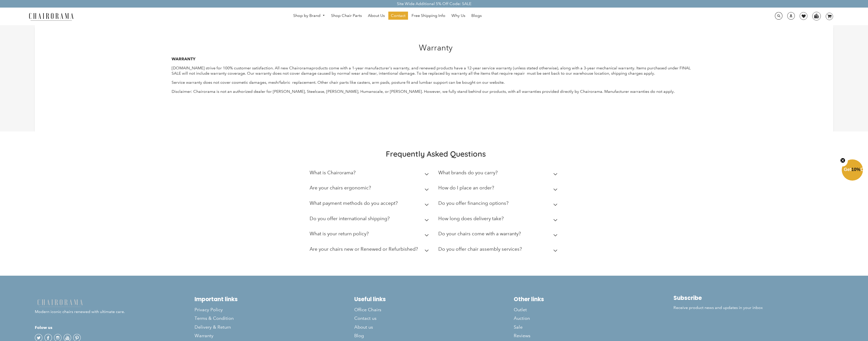 This screenshot has height=341, width=868. What do you see at coordinates (816, 16) in the screenshot?
I see `img: WhatsApp_Image_2024-07-12_at_16.23.01.webp` at bounding box center [816, 16].